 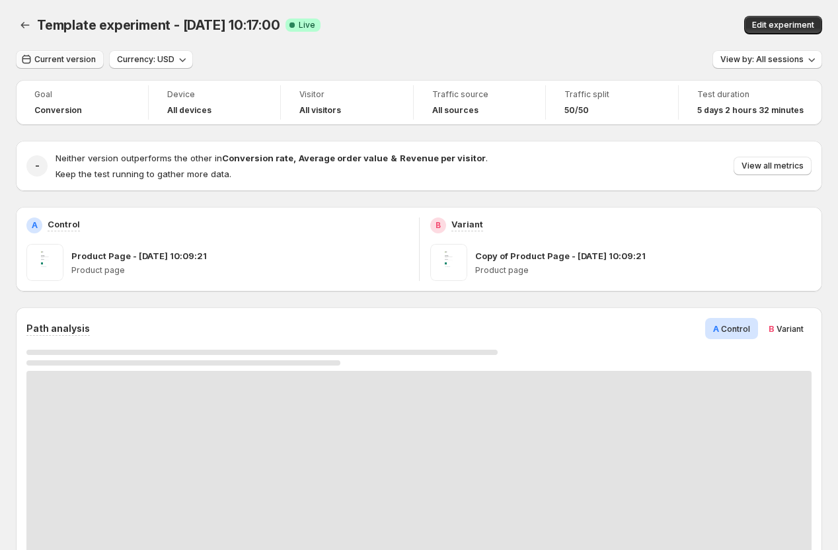 I want to click on span: A, so click(x=716, y=329).